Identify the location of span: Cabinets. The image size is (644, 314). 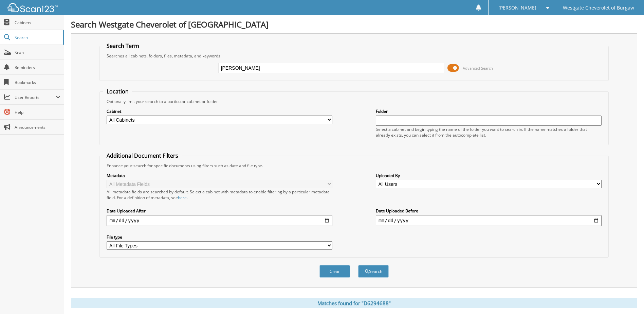
(37, 22).